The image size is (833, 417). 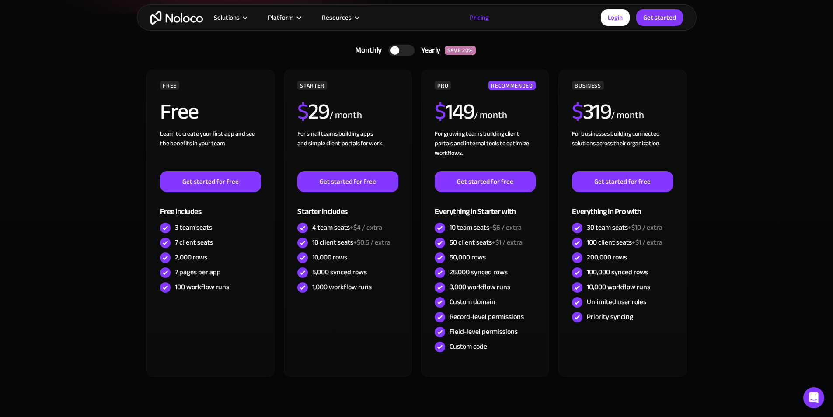 What do you see at coordinates (455, 112) in the screenshot?
I see `h2: 149` at bounding box center [455, 112].